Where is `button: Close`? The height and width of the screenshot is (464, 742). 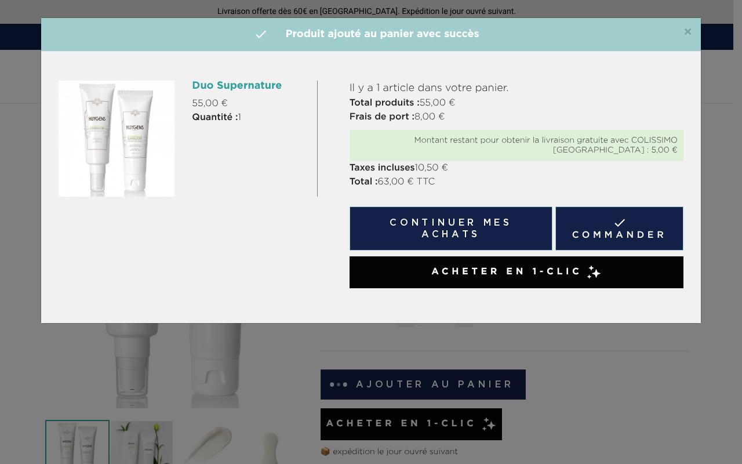
button: Close is located at coordinates (688, 32).